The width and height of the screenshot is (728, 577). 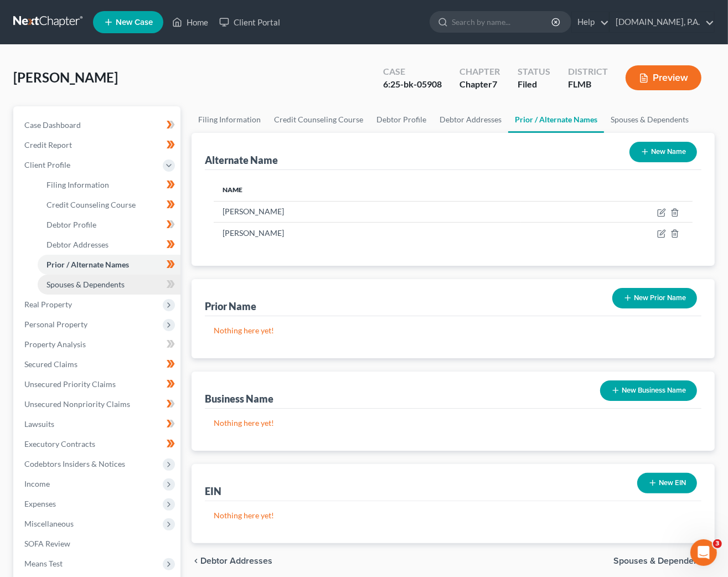 What do you see at coordinates (189, 22) in the screenshot?
I see `a: Home` at bounding box center [189, 22].